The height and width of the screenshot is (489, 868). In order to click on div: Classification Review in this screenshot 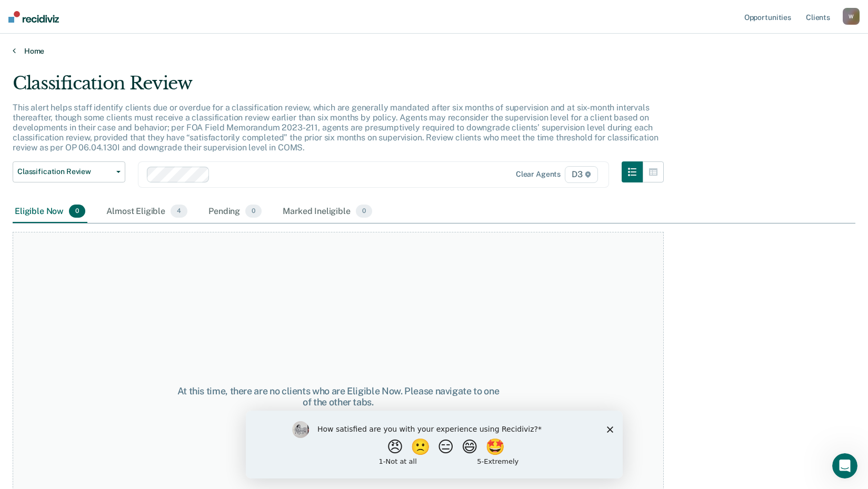, I will do `click(338, 87)`.